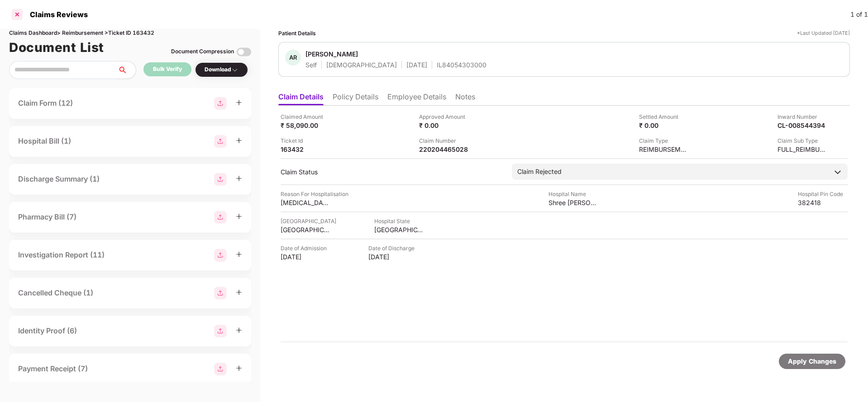 The image size is (868, 402). I want to click on div: Hospital Name, so click(573, 194).